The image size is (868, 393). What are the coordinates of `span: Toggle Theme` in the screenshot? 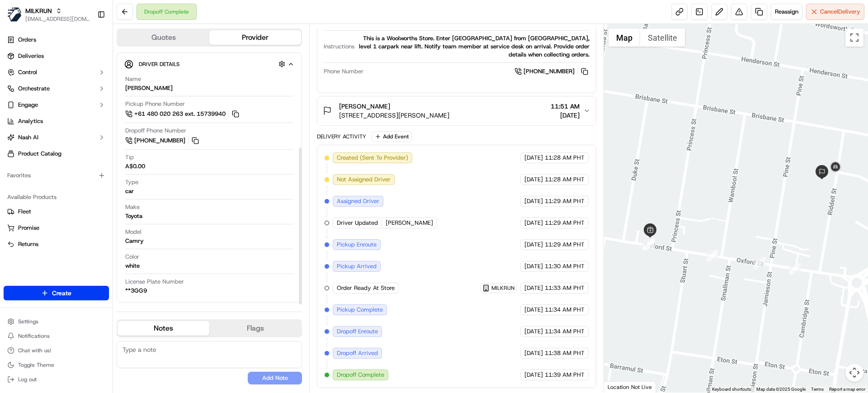 It's located at (36, 365).